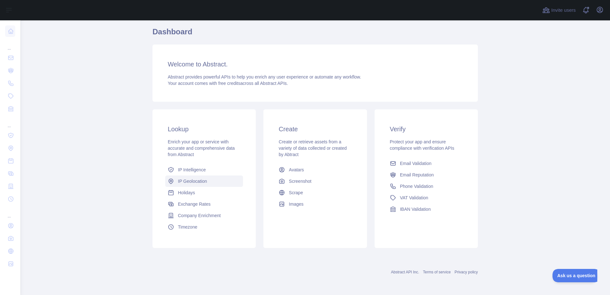 The width and height of the screenshot is (610, 295). I want to click on span: Screenshot, so click(300, 181).